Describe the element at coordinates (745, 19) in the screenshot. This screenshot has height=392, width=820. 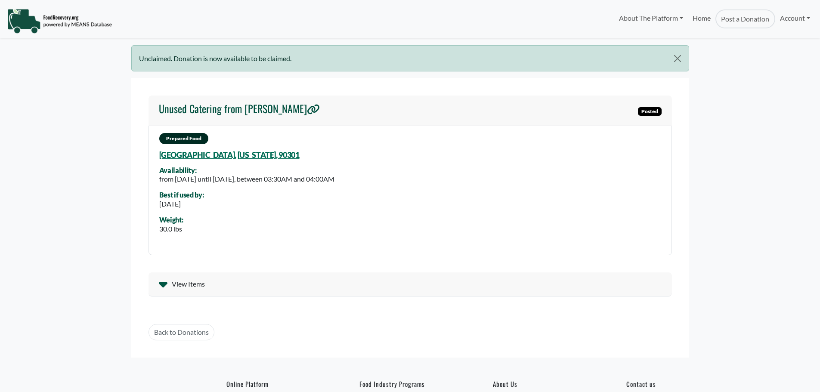
I see `a: Post a Donation` at that location.